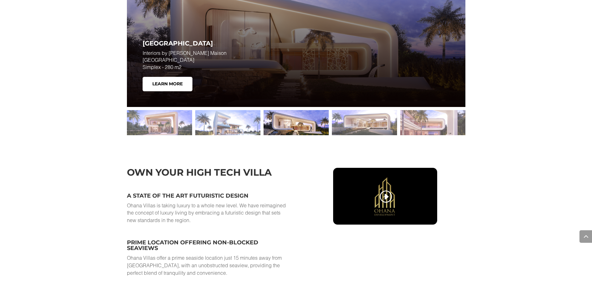 Image resolution: width=592 pixels, height=282 pixels. I want to click on p: Ohana Villas is taking luxury to a whole new level. We have reimagined the concept of luxury livi..., so click(207, 213).